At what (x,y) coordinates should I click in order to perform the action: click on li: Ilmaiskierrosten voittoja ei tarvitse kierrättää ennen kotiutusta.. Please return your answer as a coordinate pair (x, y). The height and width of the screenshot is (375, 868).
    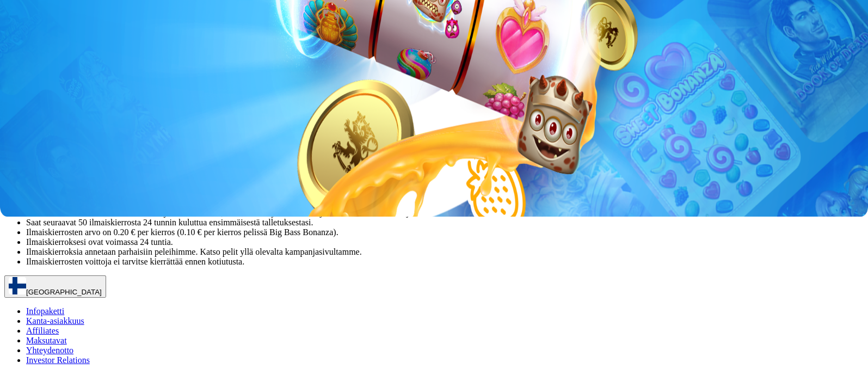
    Looking at the image, I should click on (444, 262).